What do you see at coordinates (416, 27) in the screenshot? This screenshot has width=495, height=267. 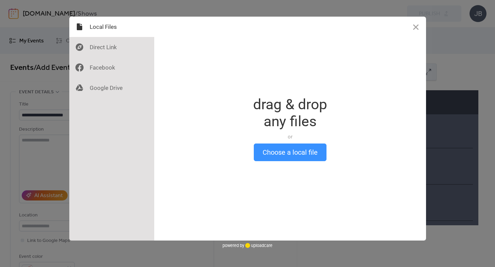 I see `button: Close` at bounding box center [416, 27].